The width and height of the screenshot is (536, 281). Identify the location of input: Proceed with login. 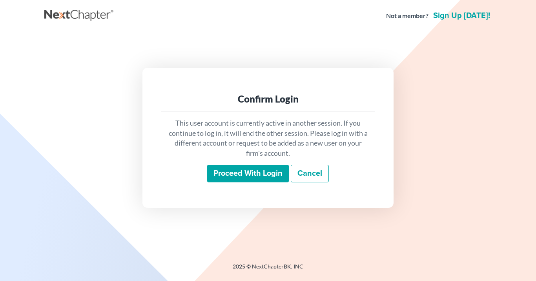
(248, 174).